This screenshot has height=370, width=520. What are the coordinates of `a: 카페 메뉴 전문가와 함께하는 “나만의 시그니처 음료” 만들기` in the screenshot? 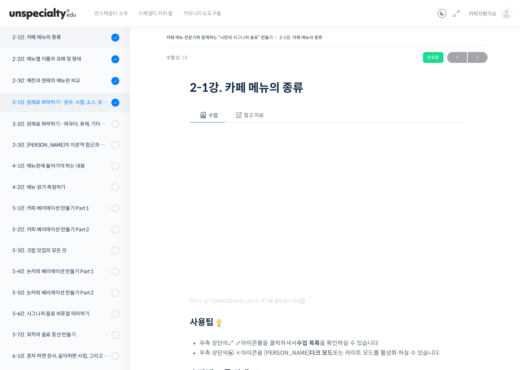 It's located at (220, 37).